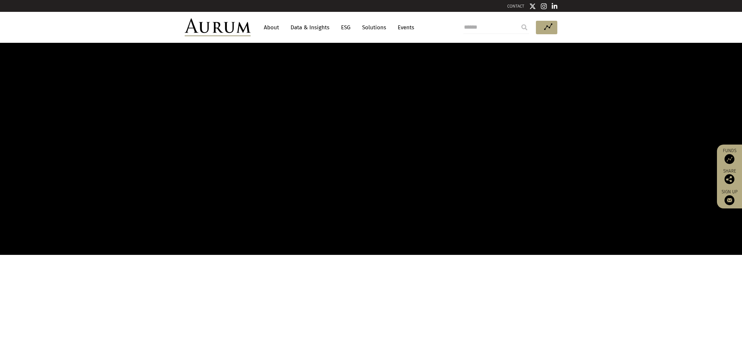  I want to click on a: Solutions, so click(374, 27).